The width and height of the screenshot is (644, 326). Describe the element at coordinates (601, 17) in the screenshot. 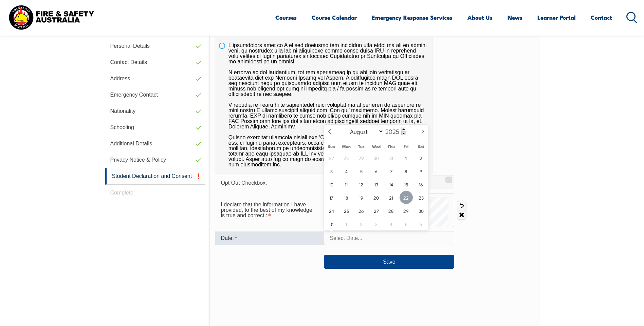

I see `a: Contact` at that location.